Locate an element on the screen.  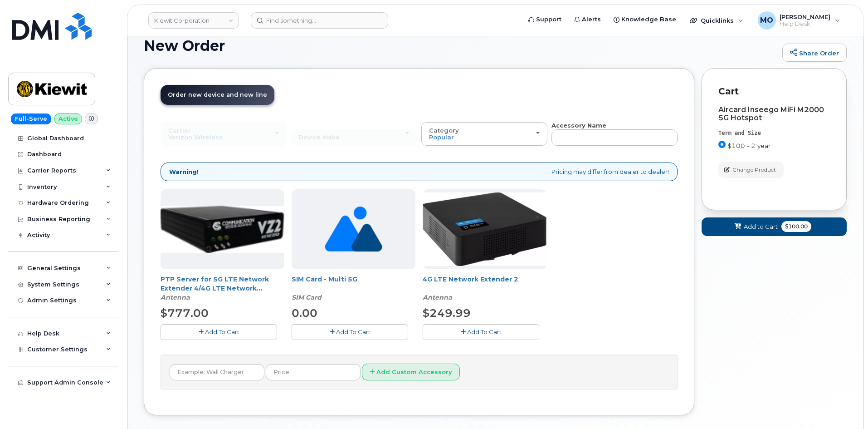
a: 4G LTE Network Extender 2 is located at coordinates (470, 279).